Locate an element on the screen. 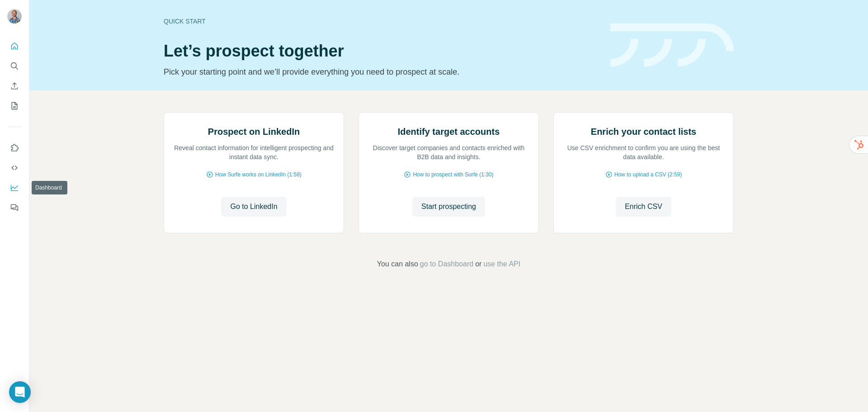 This screenshot has width=868, height=412. button: Search is located at coordinates (14, 66).